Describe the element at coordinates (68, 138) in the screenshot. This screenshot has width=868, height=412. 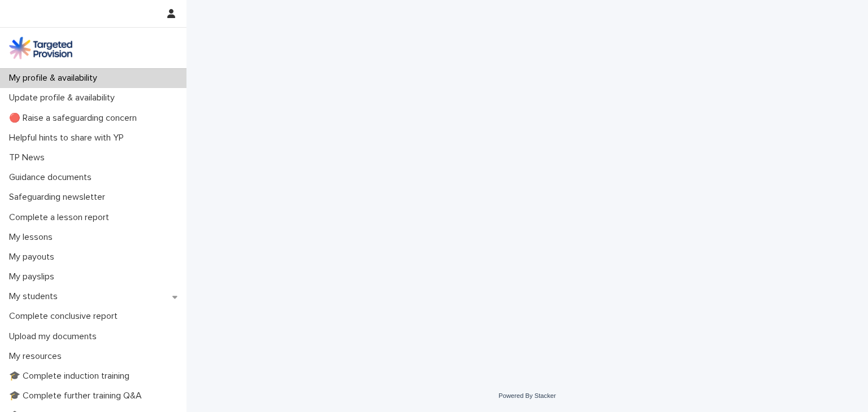
I see `p: Helpful hints to share with YP` at that location.